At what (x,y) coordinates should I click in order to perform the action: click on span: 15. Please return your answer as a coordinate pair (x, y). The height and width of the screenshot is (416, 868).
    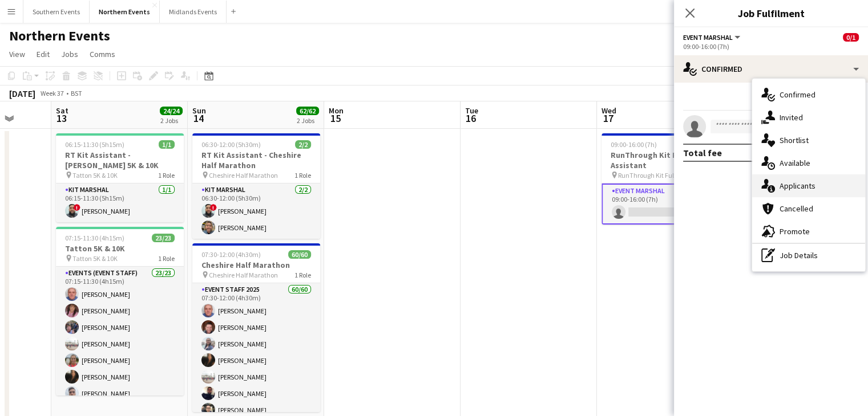
    Looking at the image, I should click on (335, 118).